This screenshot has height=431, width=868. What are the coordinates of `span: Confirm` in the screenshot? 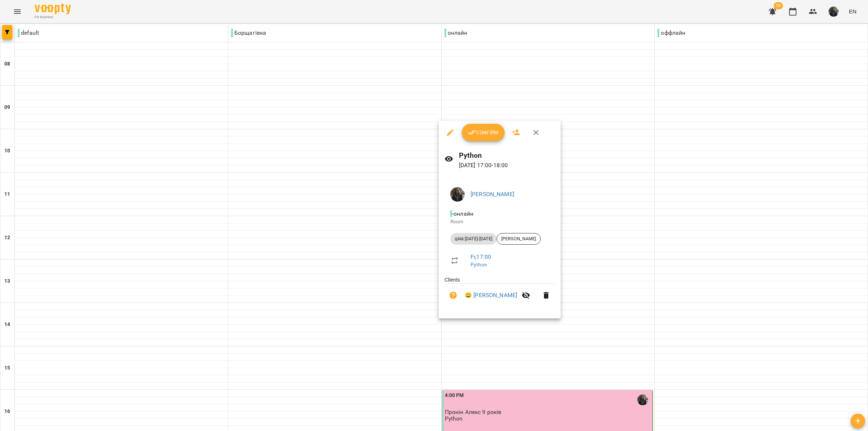 It's located at (483, 133).